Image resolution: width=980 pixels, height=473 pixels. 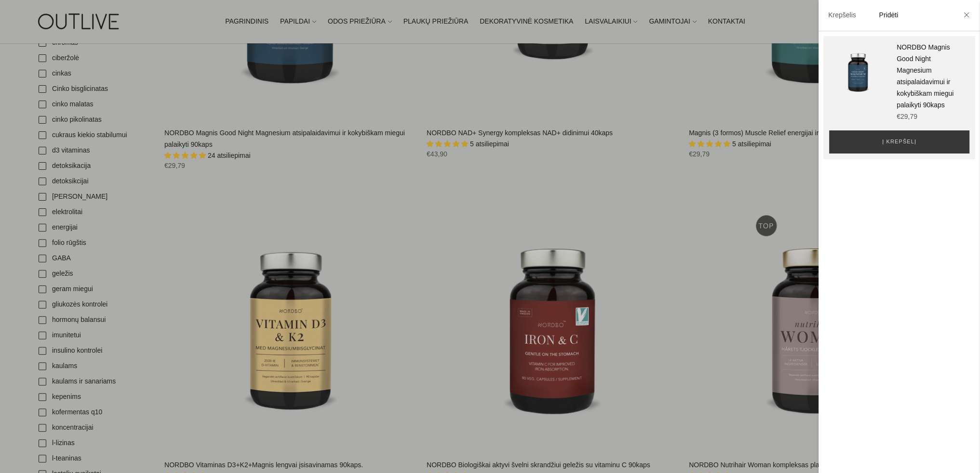 What do you see at coordinates (899, 142) in the screenshot?
I see `button: Į krepšelį` at bounding box center [899, 142].